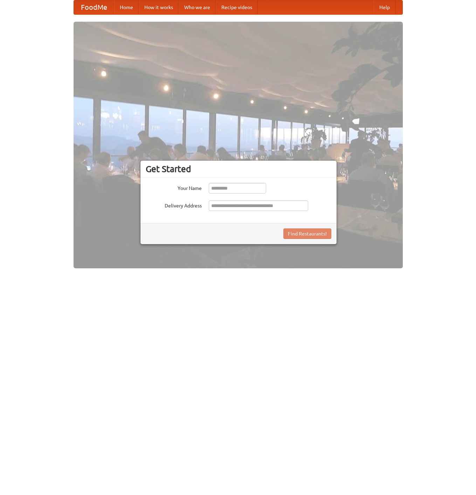 This screenshot has height=495, width=476. I want to click on label: Delivery Address, so click(174, 205).